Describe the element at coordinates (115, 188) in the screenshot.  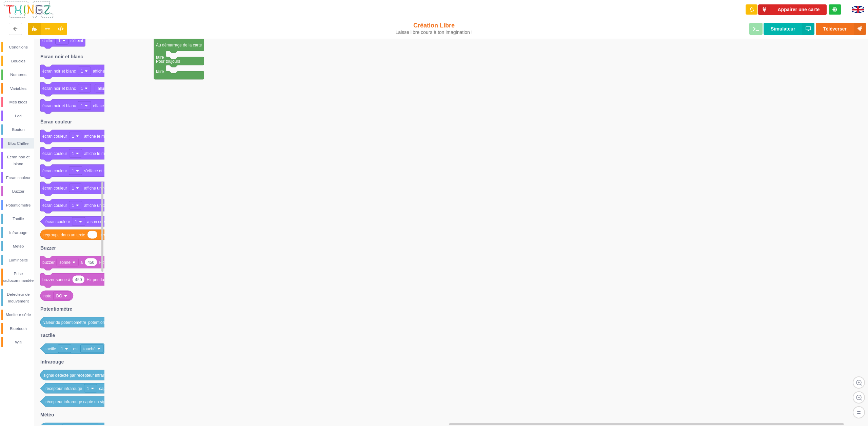
I see `text: affiche un rectangle à la position x` at that location.